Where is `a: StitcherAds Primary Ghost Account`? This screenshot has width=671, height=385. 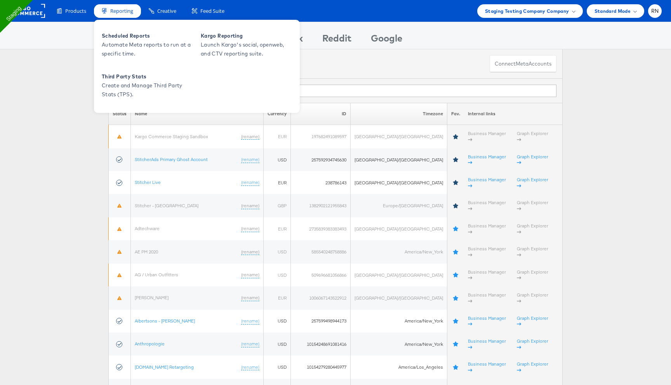
a: StitcherAds Primary Ghost Account is located at coordinates (171, 159).